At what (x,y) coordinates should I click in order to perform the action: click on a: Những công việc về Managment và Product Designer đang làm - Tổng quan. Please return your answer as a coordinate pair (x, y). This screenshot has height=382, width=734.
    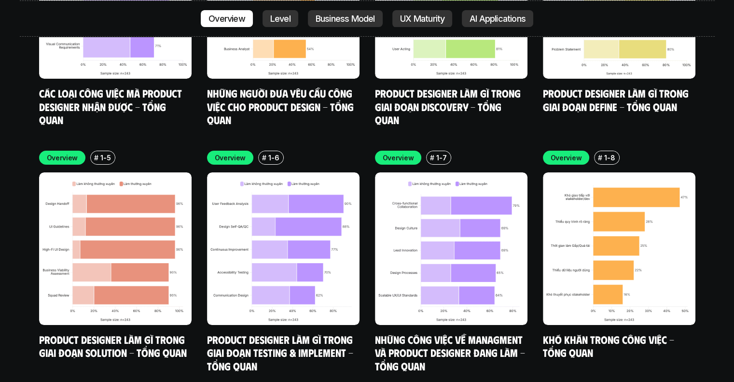
    Looking at the image, I should click on (451, 352).